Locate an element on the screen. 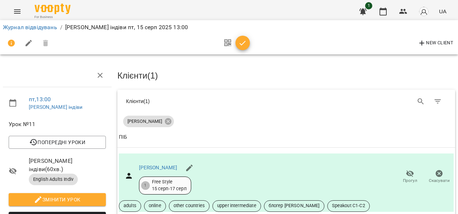 The height and width of the screenshot is (214, 458). span: UA is located at coordinates (442, 11).